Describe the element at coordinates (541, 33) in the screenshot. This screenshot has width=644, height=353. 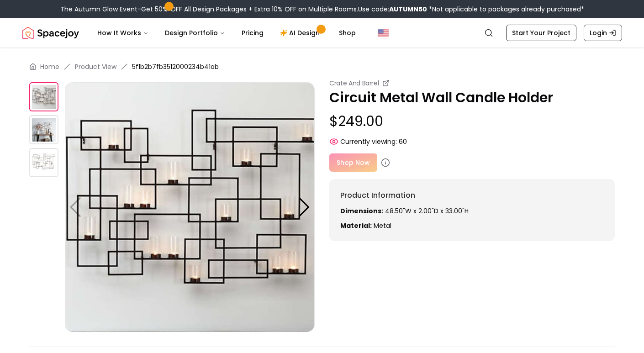
I see `a: Start Your Project` at that location.